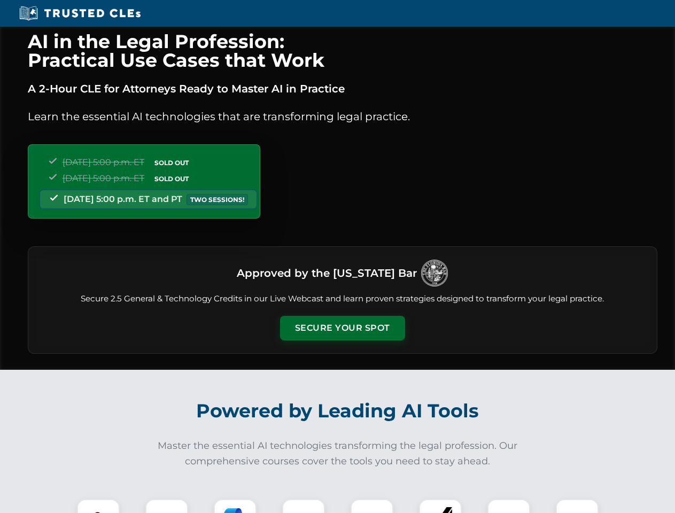  Describe the element at coordinates (80, 13) in the screenshot. I see `img: Trusted CLEs` at that location.